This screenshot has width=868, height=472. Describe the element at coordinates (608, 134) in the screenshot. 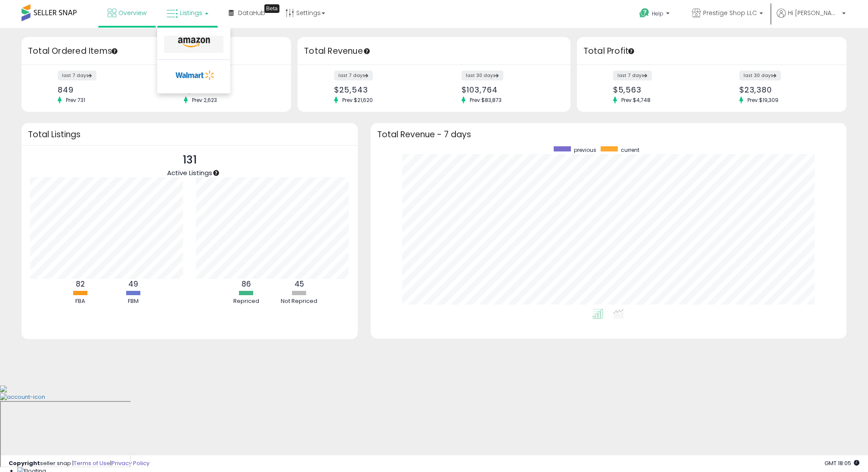

I see `h3: Total Revenue - 7 days` at that location.